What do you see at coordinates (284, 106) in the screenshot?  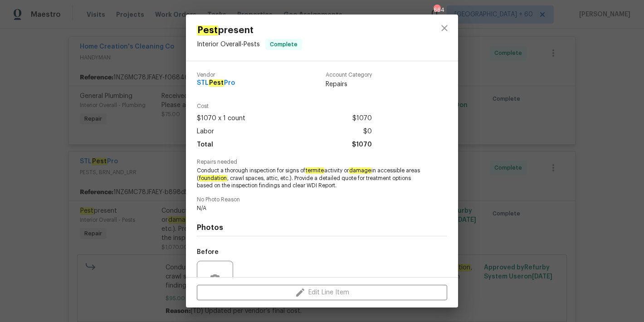 I see `span: Cost` at bounding box center [284, 106].